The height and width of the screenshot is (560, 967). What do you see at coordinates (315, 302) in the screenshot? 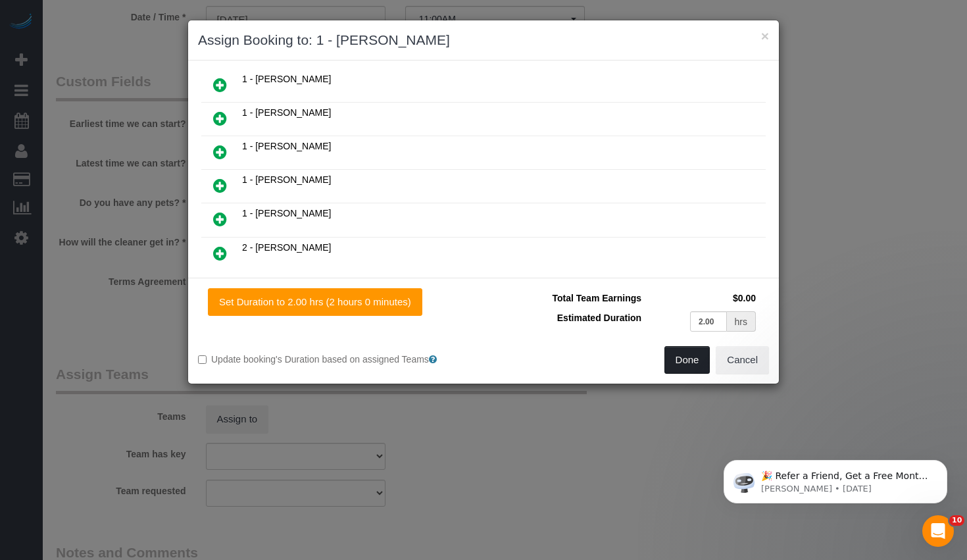
I see `button: Set Duration to 2.00 hrs (2 hours 0 minutes)` at bounding box center [315, 302].